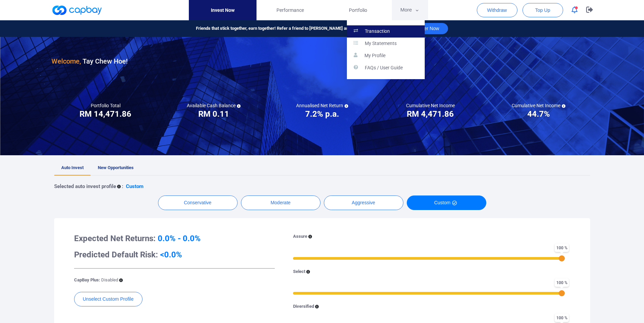 This screenshot has width=644, height=323. I want to click on p: Transaction, so click(377, 32).